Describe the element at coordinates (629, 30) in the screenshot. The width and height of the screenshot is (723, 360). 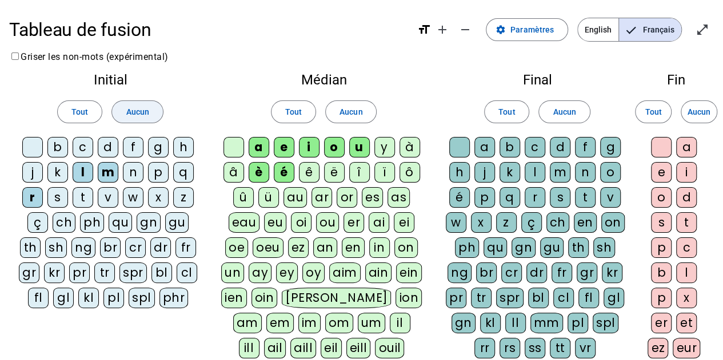
I see `mat-button-toggle-group: Language selection` at that location.